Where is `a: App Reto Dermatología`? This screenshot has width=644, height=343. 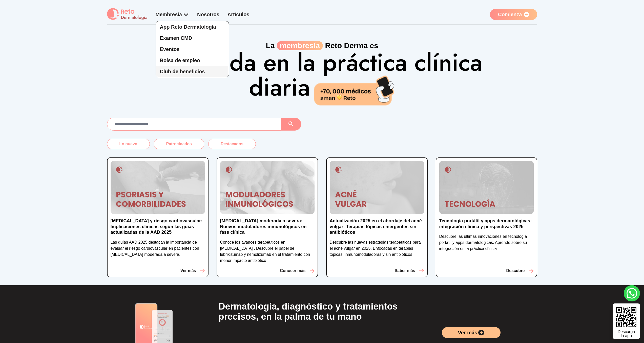
a: App Reto Dermatología is located at coordinates (192, 27).